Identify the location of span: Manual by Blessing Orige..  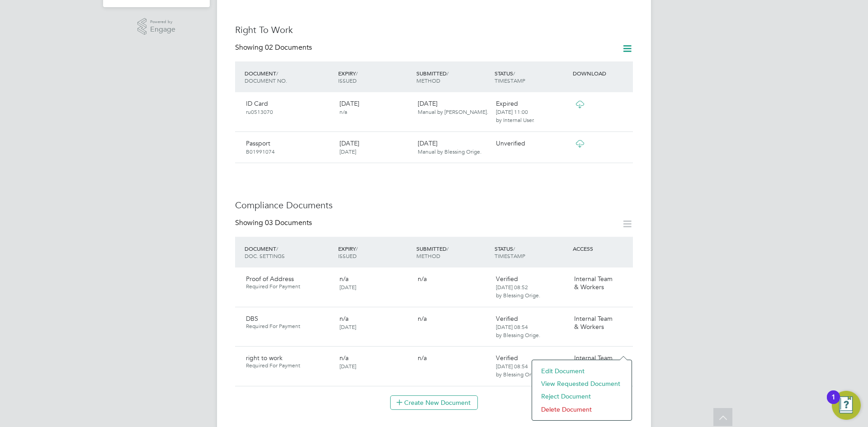
(449, 151).